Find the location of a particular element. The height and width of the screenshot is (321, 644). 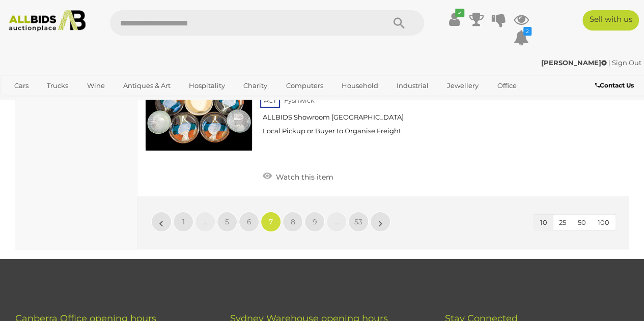

span: 100 is located at coordinates (603, 222).